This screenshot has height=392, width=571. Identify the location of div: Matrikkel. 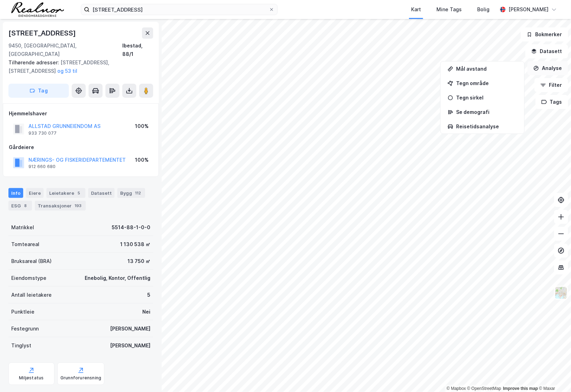
(22, 227).